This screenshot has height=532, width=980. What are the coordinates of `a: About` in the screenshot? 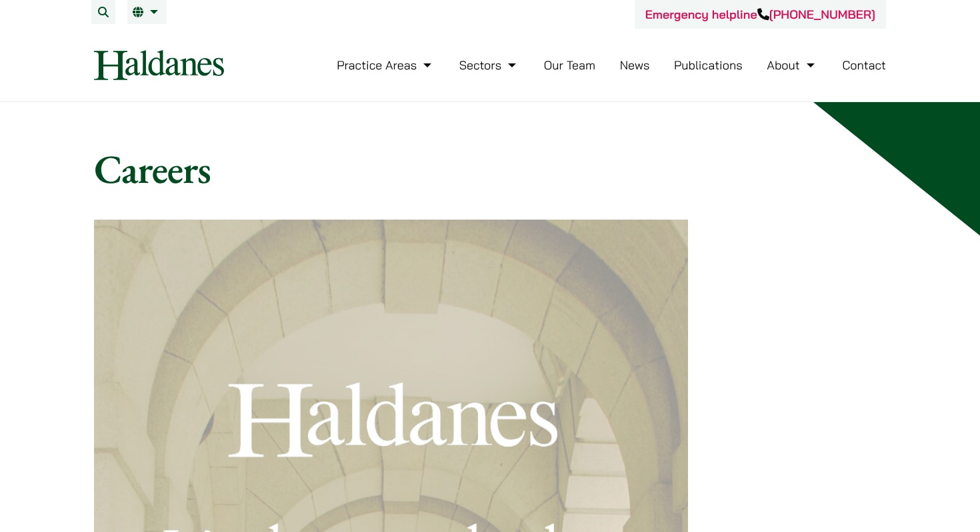 It's located at (792, 64).